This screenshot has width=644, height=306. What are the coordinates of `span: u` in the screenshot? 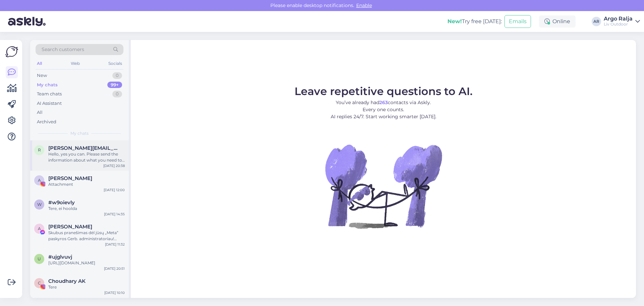 It's located at (39, 258).